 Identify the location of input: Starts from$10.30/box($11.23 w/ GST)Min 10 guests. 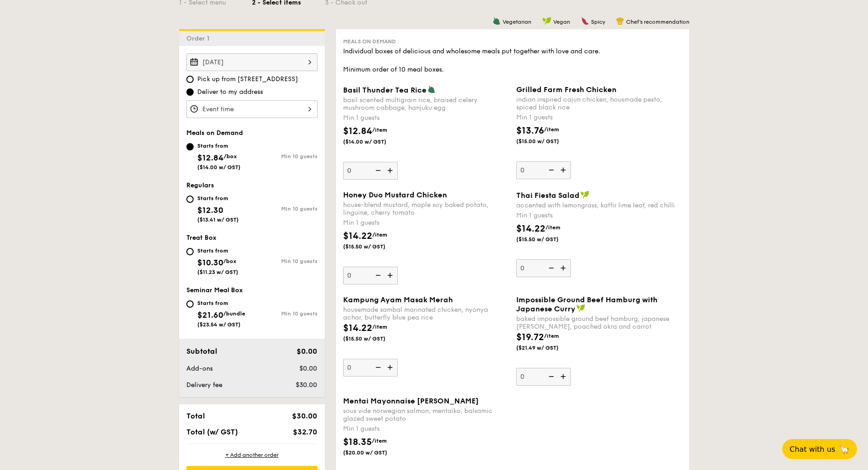
(190, 251).